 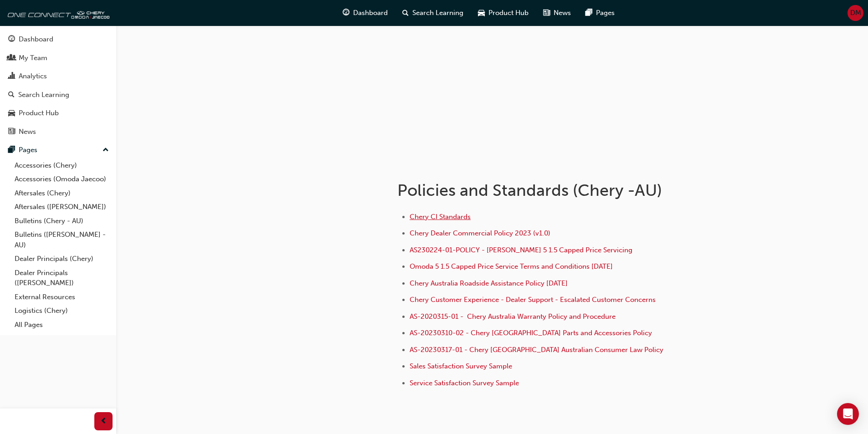 What do you see at coordinates (365, 12) in the screenshot?
I see `a: guage-iconDashboard` at bounding box center [365, 12].